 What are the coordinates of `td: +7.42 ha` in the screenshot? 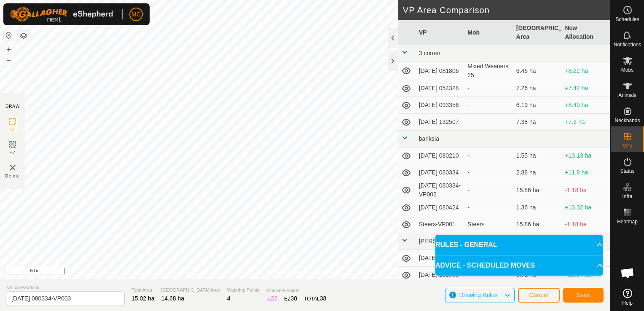 It's located at (586, 89).